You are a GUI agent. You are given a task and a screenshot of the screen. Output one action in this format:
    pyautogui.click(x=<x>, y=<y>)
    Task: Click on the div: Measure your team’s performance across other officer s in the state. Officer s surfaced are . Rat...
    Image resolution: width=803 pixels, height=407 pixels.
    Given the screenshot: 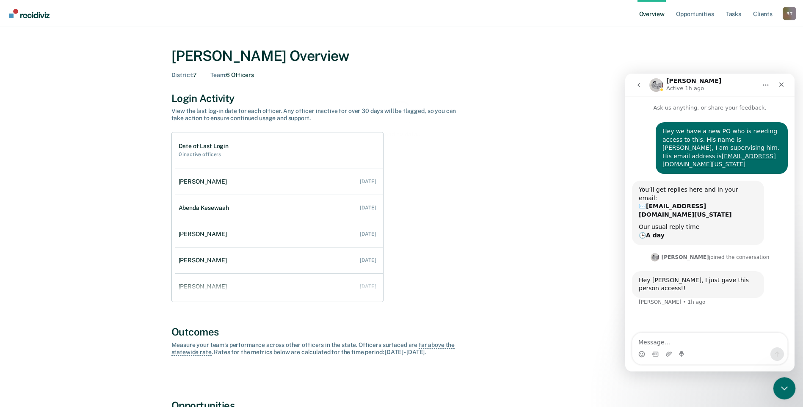 What is the action you would take?
    pyautogui.click(x=320, y=349)
    